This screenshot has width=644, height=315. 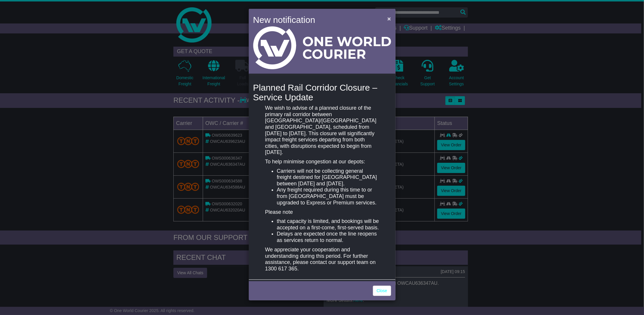 What do you see at coordinates (328, 224) in the screenshot?
I see `li: that capacity is limited, and bookings will be accepted on a first-come, first-served basis.` at bounding box center [328, 224].